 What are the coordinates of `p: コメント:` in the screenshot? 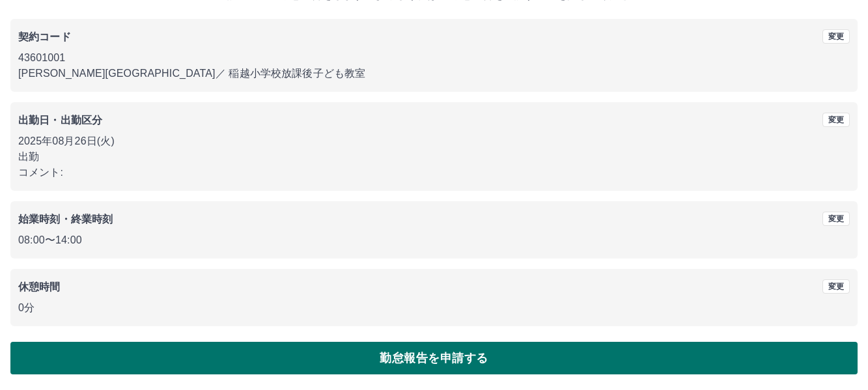 It's located at (434, 172).